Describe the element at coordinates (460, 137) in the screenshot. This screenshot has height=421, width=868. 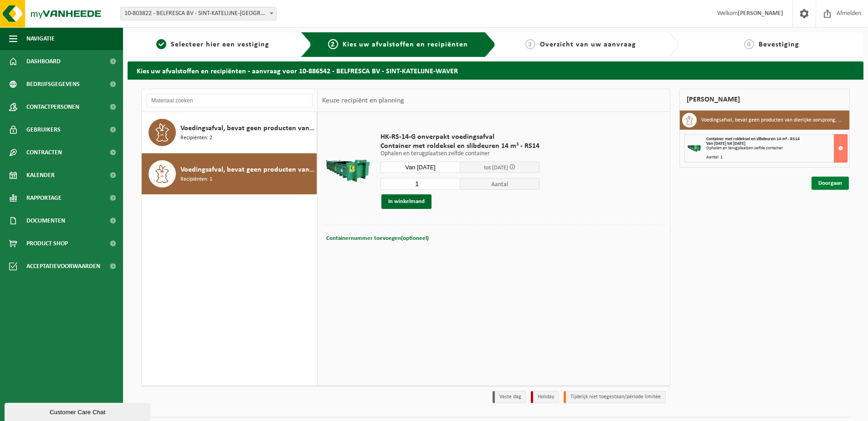
I see `span: HK-RS-14-G onverpakt voedingsafval` at that location.